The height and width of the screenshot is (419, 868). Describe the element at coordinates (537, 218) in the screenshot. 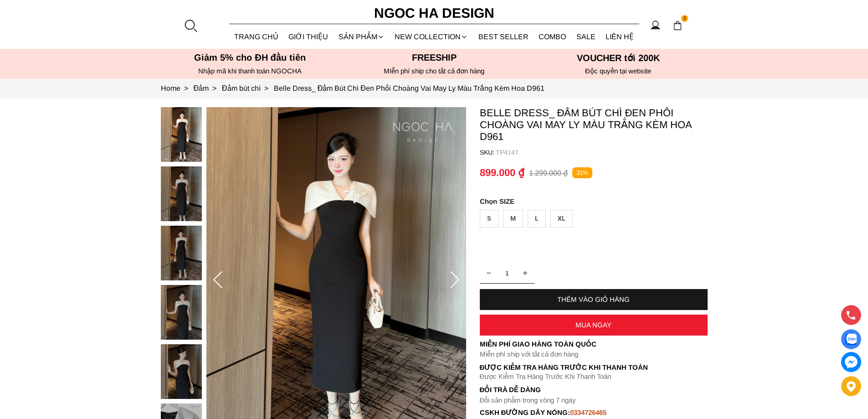

I see `div: L` at that location.